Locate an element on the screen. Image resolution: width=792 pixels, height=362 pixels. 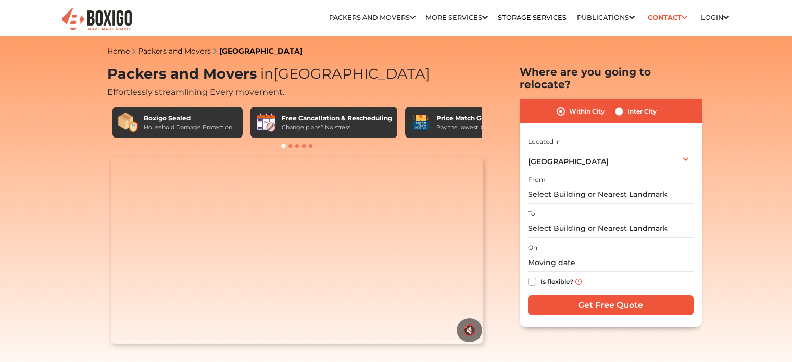
span: in is located at coordinates (267, 73).